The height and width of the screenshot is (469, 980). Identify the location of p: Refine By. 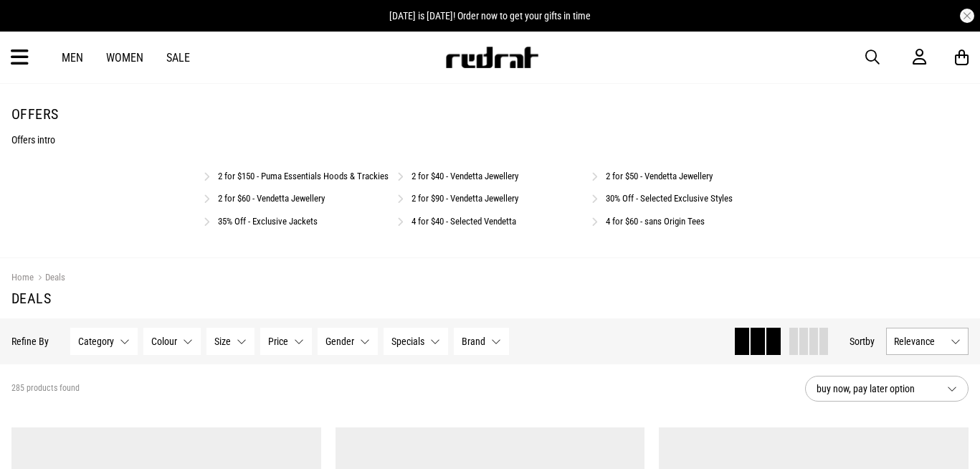
(30, 341).